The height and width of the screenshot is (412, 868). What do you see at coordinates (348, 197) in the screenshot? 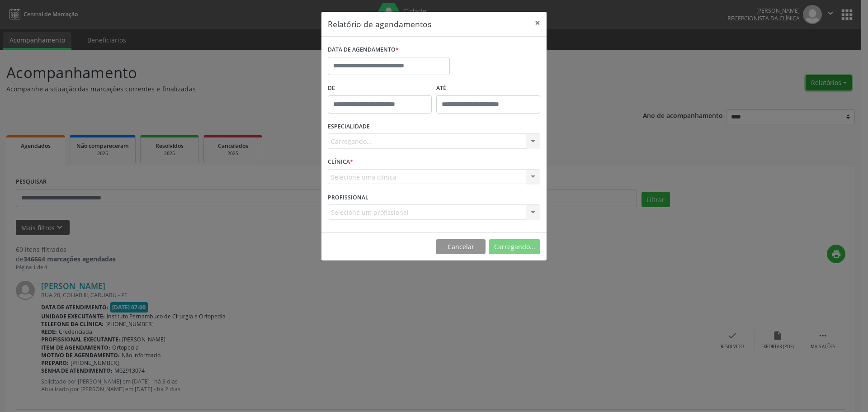
I see `label: PROFISSIONAL` at bounding box center [348, 197].